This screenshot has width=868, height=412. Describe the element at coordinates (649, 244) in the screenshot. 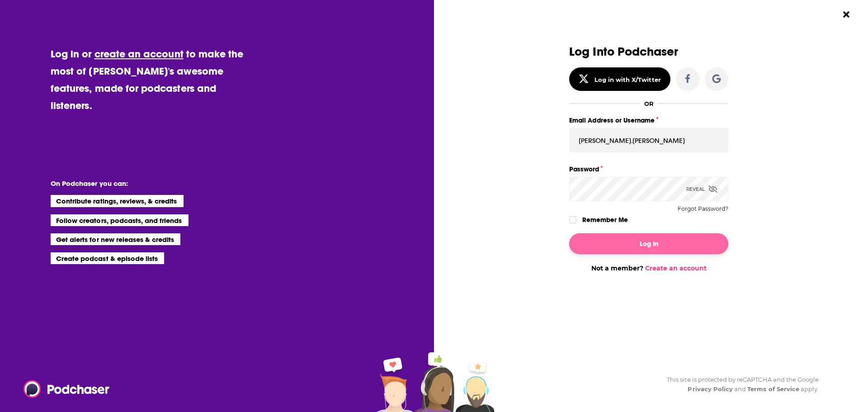

I see `button: Log In` at that location.